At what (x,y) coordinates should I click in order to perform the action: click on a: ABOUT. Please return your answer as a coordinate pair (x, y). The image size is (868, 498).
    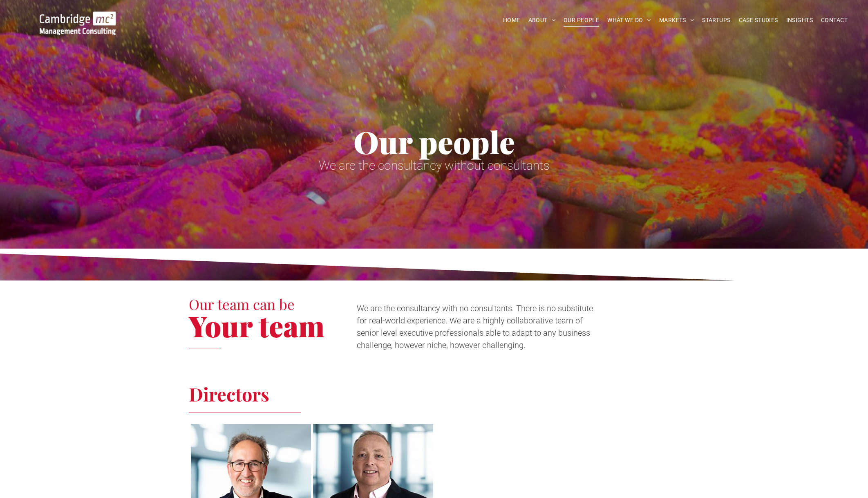
    Looking at the image, I should click on (542, 20).